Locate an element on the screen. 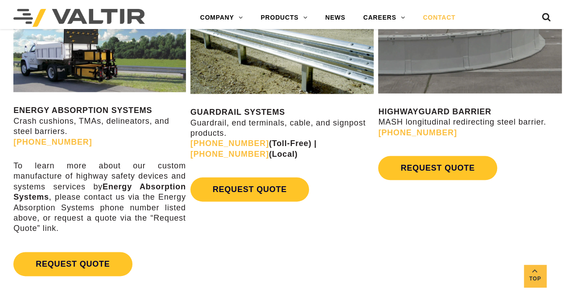 The image size is (564, 297). strong: GUARDRAIL SYSTEMS is located at coordinates (238, 112).